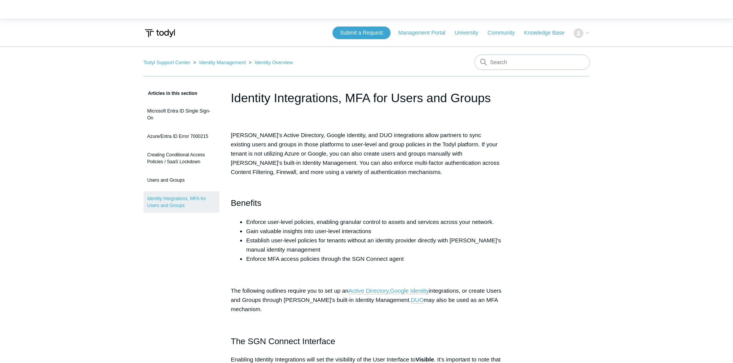  I want to click on h1: Identity Integrations, MFA for Users and Groups, so click(367, 98).